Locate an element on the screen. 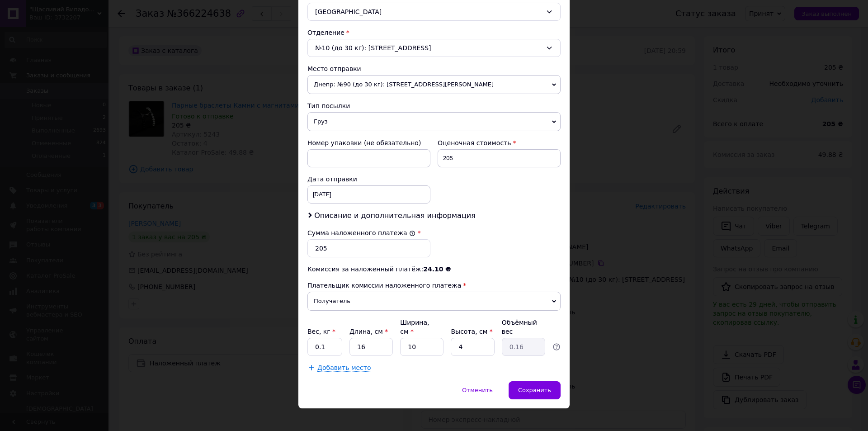  label: Длина, см is located at coordinates (369, 332).